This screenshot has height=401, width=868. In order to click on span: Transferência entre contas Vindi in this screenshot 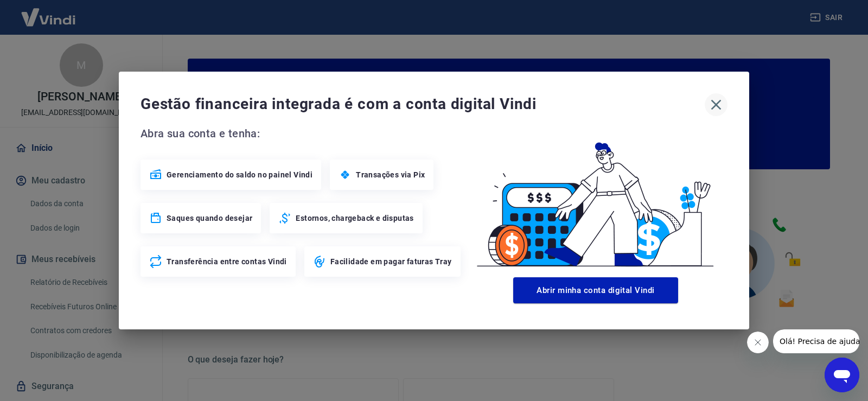, I will do `click(226, 261)`.